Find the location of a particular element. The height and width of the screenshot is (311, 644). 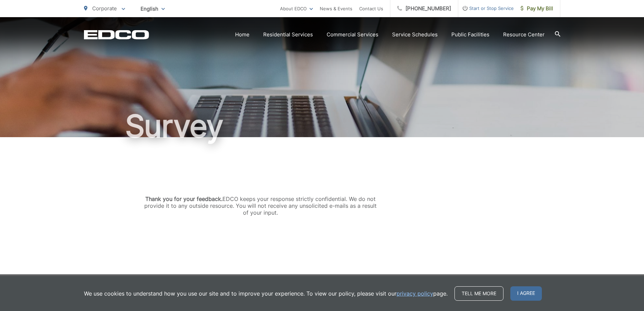

a: EDCD logo. Return to the homepage. is located at coordinates (116, 35).